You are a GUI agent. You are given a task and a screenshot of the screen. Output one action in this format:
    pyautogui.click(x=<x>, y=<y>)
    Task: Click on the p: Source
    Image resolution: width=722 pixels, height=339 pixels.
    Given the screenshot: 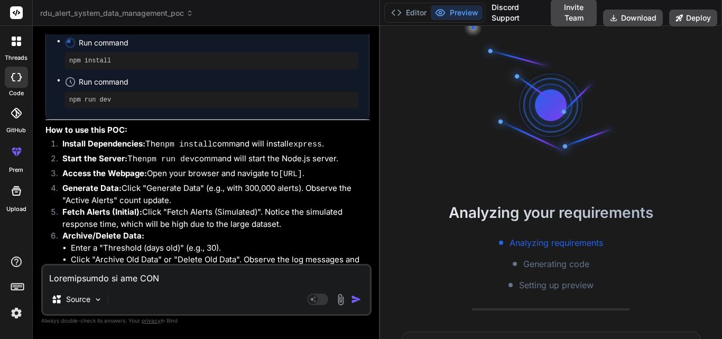 What is the action you would take?
    pyautogui.click(x=78, y=299)
    